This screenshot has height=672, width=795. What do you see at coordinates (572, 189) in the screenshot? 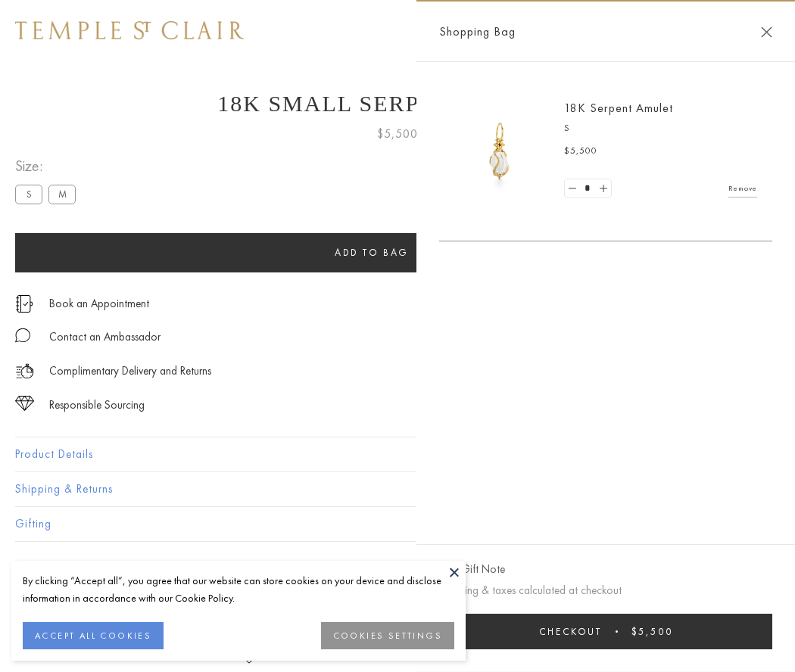
I see `a: Set quantity to 0` at bounding box center [572, 189].